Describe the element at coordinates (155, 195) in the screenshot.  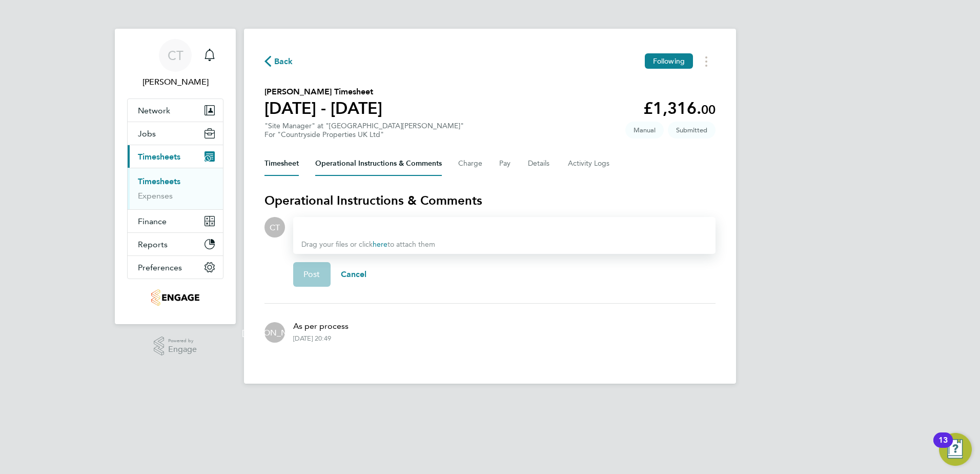
I see `a: Expenses` at that location.